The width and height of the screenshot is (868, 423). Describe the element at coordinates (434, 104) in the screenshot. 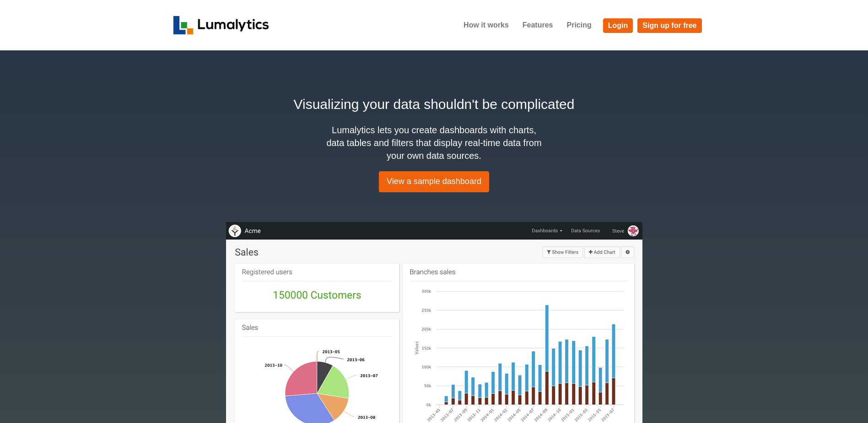

I see `h2: Visualizing your data shouldn't be complicated` at that location.